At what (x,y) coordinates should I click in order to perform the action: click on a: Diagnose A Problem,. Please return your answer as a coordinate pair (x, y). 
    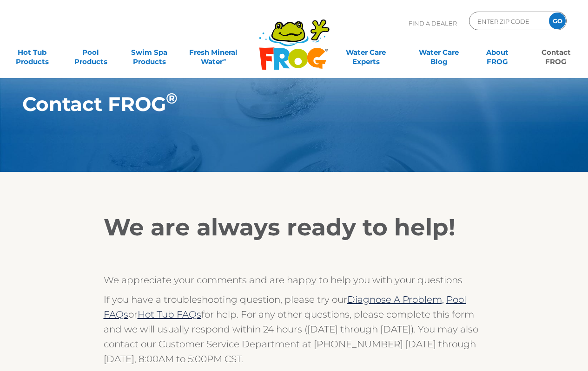
    Looking at the image, I should click on (395, 300).